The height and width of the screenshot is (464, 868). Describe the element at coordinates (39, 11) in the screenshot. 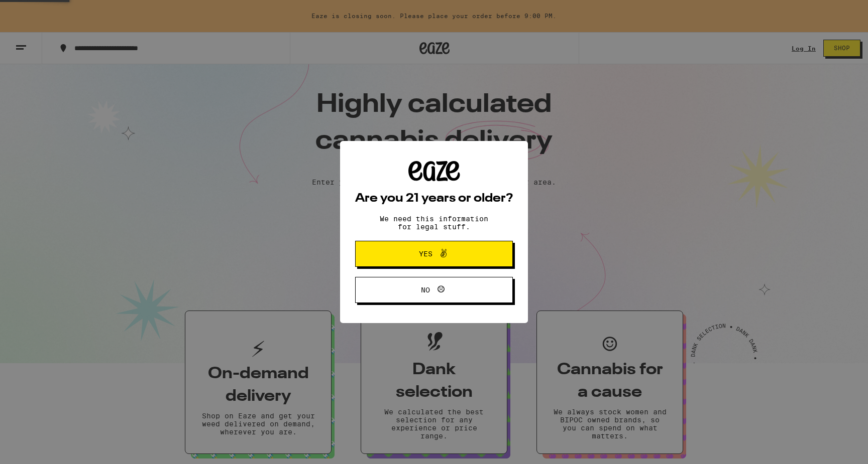

I see `span: Hi. Need any help?` at that location.